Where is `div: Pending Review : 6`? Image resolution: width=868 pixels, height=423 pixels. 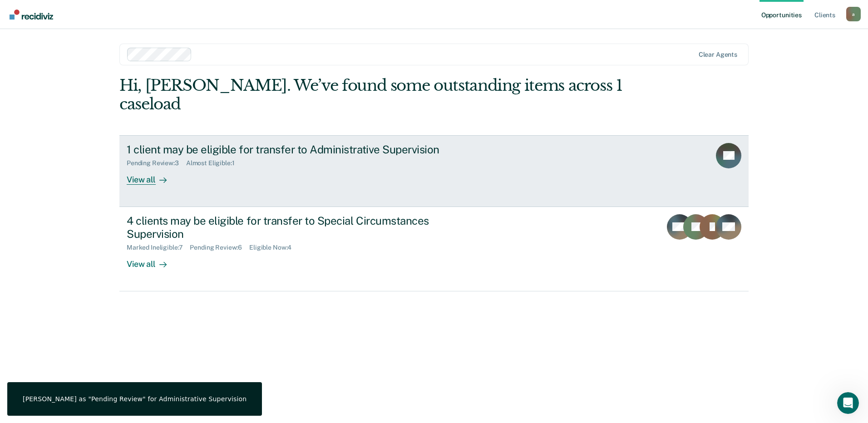
div: Pending Review : 6 is located at coordinates (219, 247).